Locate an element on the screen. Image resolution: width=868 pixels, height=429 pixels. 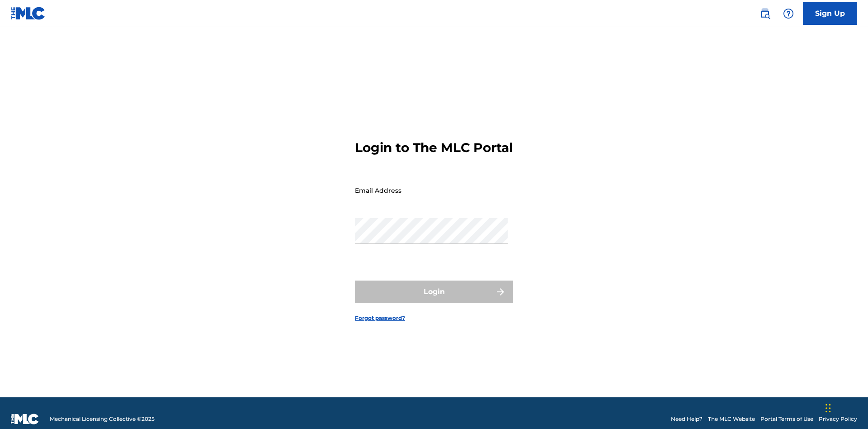
span: Mechanical Licensing Collective © 2025 is located at coordinates (102, 419).